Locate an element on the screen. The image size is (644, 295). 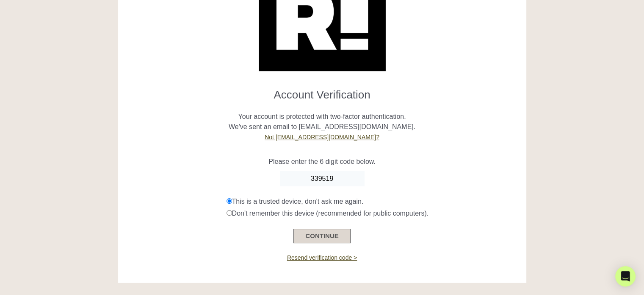
input: Enter Code is located at coordinates (322, 178).